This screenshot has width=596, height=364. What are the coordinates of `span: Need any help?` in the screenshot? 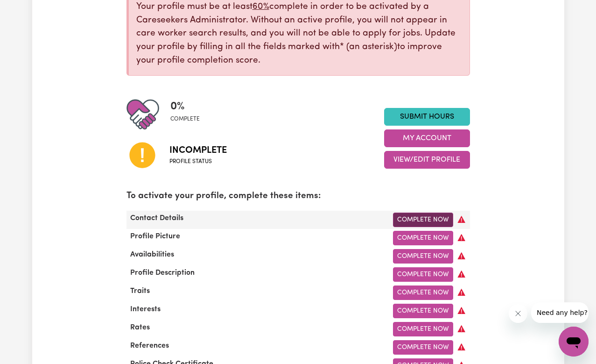 It's located at (31, 10).